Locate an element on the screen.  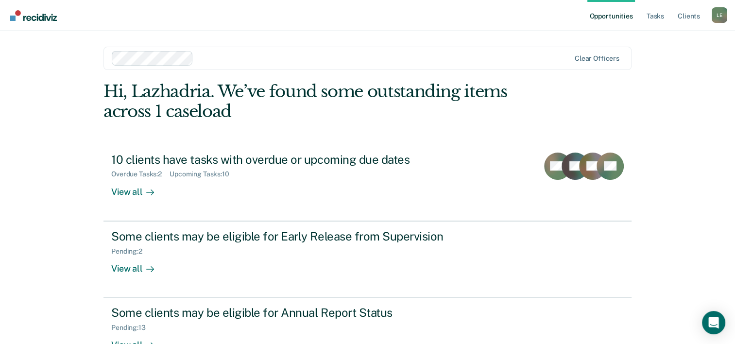
div: L E is located at coordinates (720, 15).